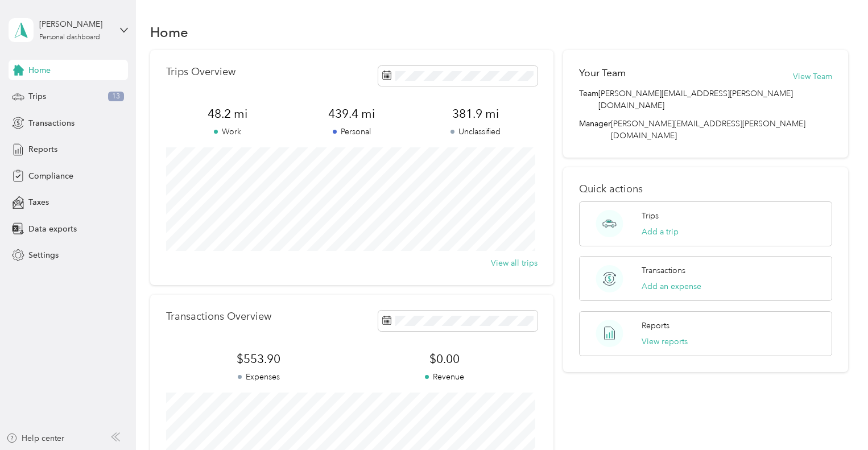 This screenshot has width=868, height=450. What do you see at coordinates (35, 438) in the screenshot?
I see `div: Help center` at bounding box center [35, 438].